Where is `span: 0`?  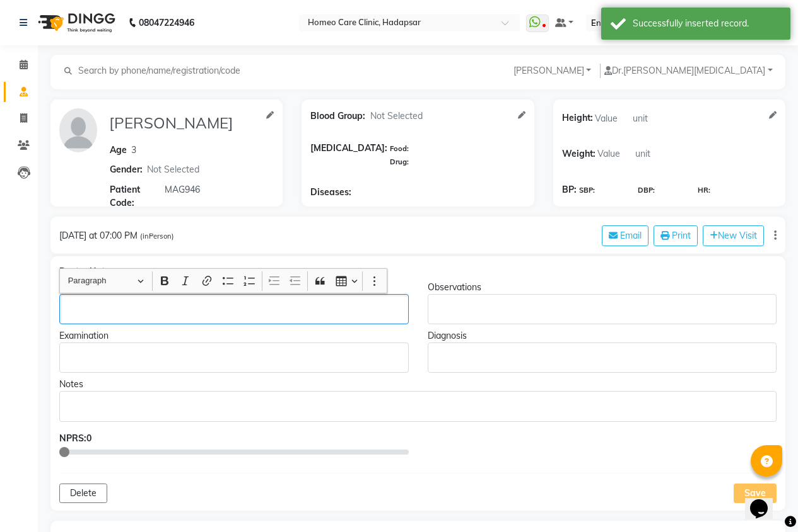
span: 0 is located at coordinates (89, 439).